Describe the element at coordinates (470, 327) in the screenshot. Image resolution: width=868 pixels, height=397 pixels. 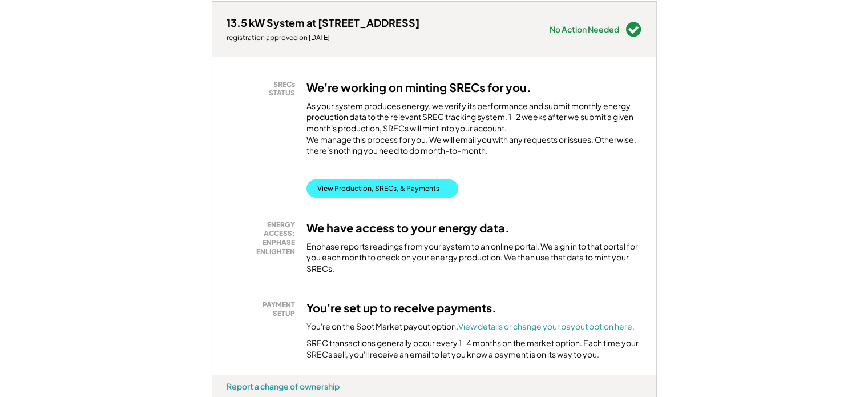
I see `div: You're on the Spot Market payout option.` at that location.